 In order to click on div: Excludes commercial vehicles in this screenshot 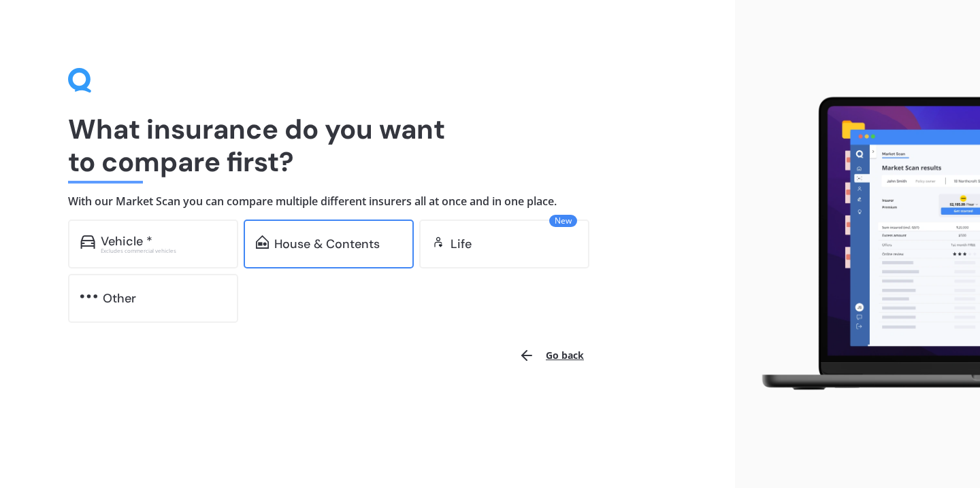, I will do `click(164, 251)`.